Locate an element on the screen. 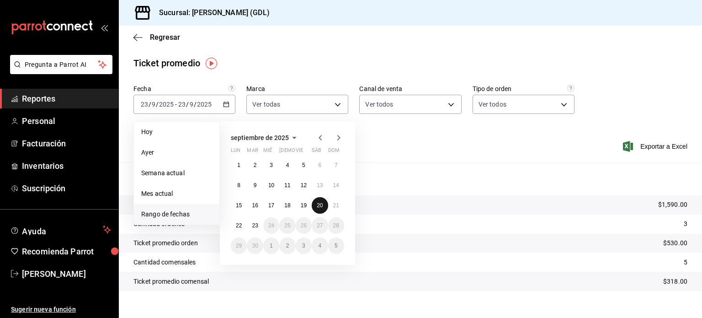 The width and height of the screenshot is (702, 318). button: 14 de septiembre de 2025 is located at coordinates (336, 185).